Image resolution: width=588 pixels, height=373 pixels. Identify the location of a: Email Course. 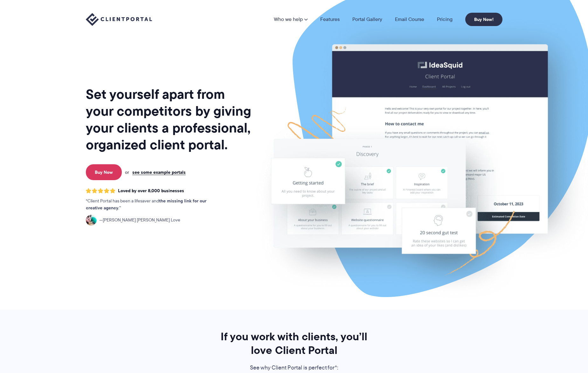
(410, 19).